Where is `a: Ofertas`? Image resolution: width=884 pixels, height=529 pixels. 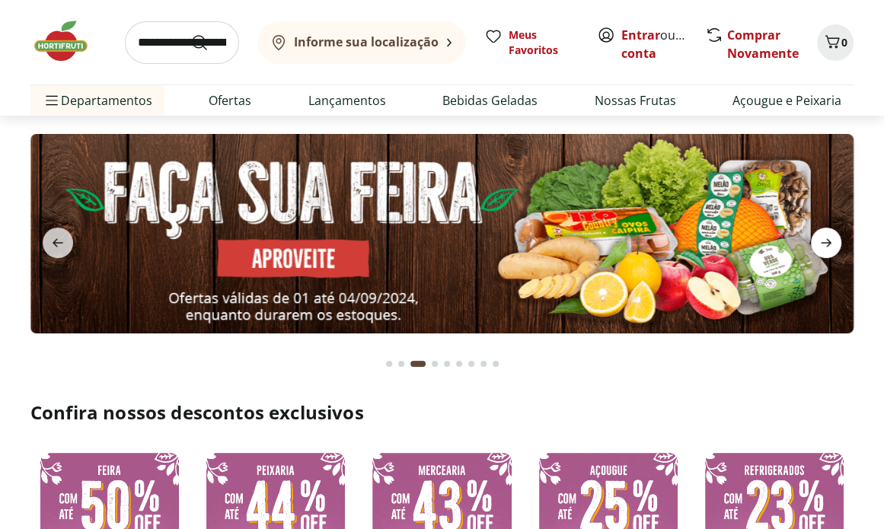
a: Ofertas is located at coordinates (230, 101).